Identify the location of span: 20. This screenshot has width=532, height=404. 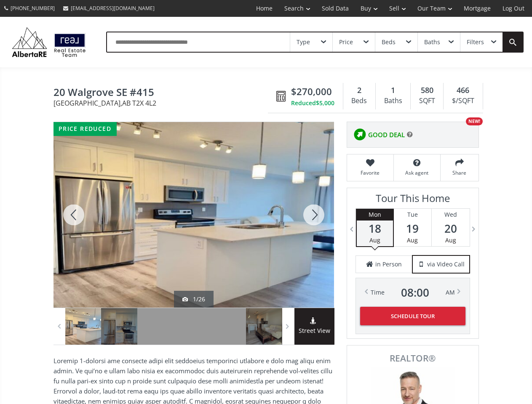
(451, 229).